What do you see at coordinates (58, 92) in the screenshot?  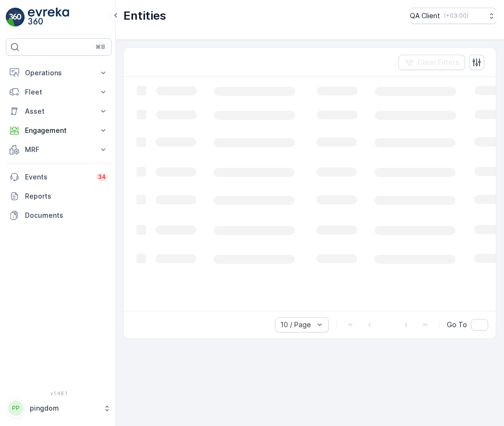 I see `p: Fleet` at bounding box center [58, 92].